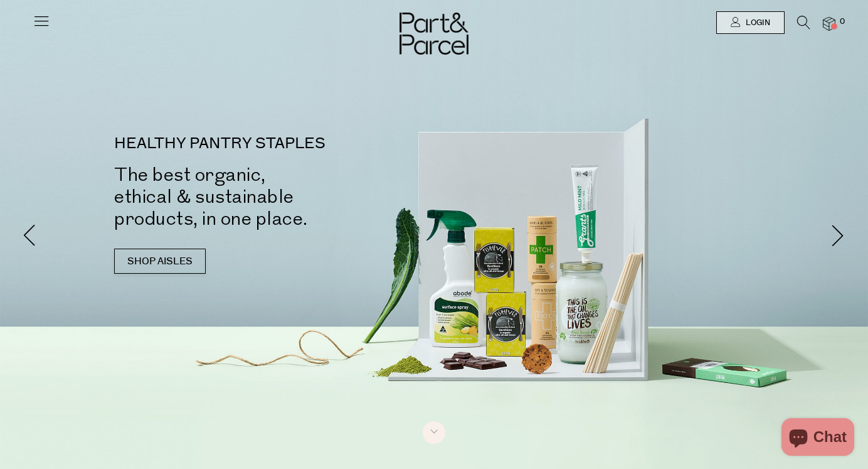 The image size is (868, 469). What do you see at coordinates (842, 22) in the screenshot?
I see `span: 0` at bounding box center [842, 22].